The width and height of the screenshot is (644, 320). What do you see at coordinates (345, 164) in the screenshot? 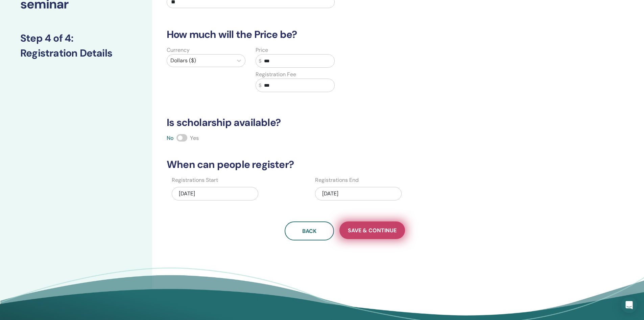
I see `h3: When can people register?` at bounding box center [345, 164].